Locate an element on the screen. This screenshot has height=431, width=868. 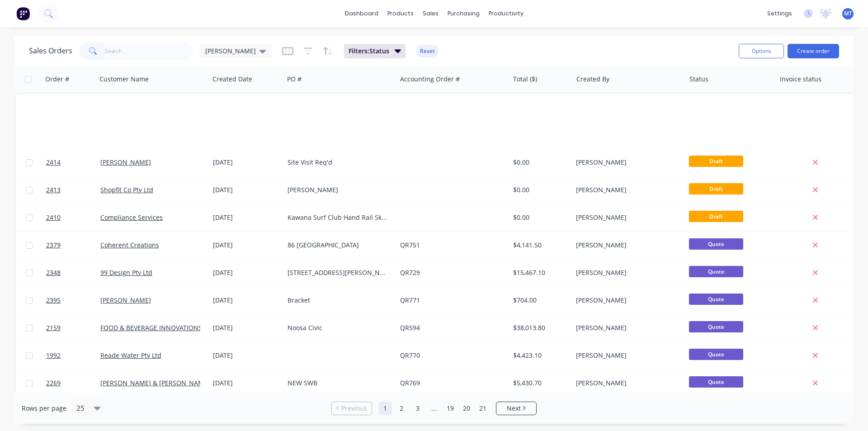
div: $5,430.70 is located at coordinates (539, 383).